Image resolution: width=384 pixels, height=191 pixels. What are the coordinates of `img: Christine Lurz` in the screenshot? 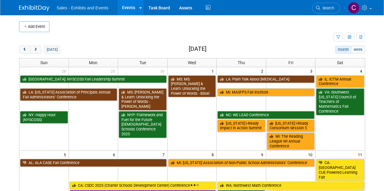 It's located at (354, 8).